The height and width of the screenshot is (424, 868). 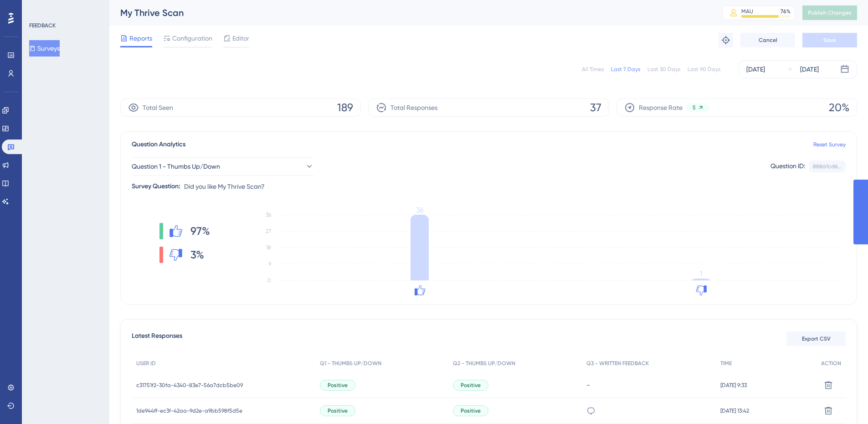 What do you see at coordinates (146, 364) in the screenshot?
I see `span: USER ID` at bounding box center [146, 364].